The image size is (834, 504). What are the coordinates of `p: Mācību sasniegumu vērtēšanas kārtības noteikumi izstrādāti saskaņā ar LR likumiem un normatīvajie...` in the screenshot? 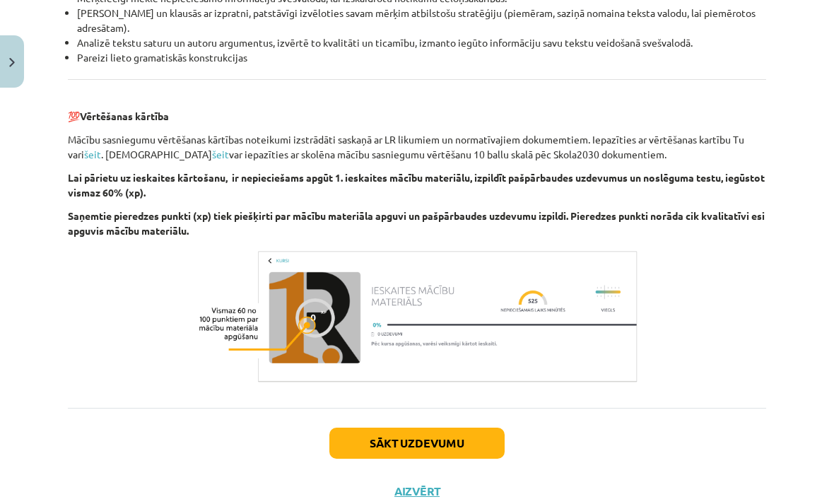 It's located at (417, 147).